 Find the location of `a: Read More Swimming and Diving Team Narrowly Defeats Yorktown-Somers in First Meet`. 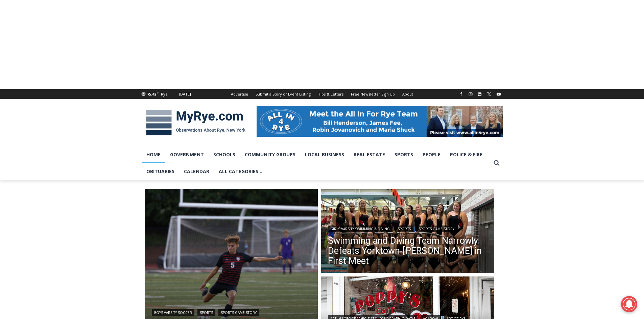

a: Read More Swimming and Diving Team Narrowly Defeats Yorktown-Somers in First Meet is located at coordinates (408, 232).